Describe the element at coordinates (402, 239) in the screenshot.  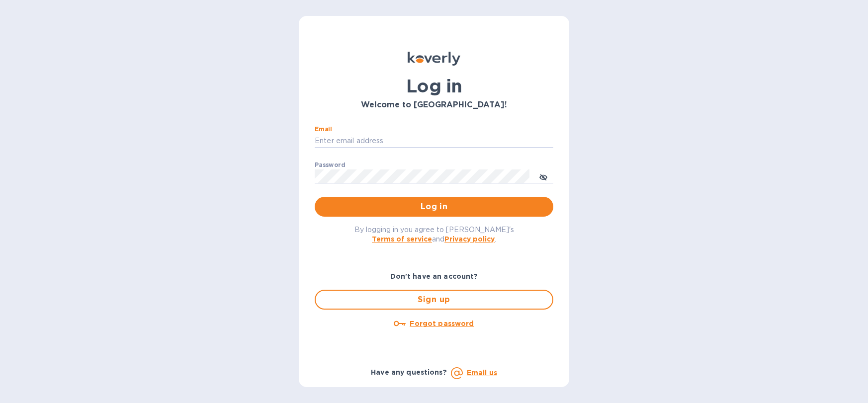
I see `a: Terms of service` at that location.